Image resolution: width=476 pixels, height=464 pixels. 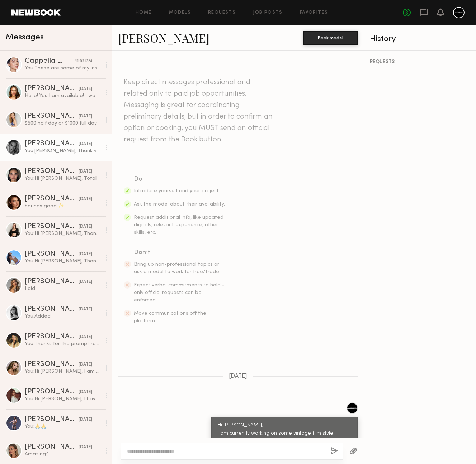 I want to click on div: You: Thanks for the prompt reply. Right now I can do 1pm. Let me know if that works. You can also..., so click(x=62, y=344).